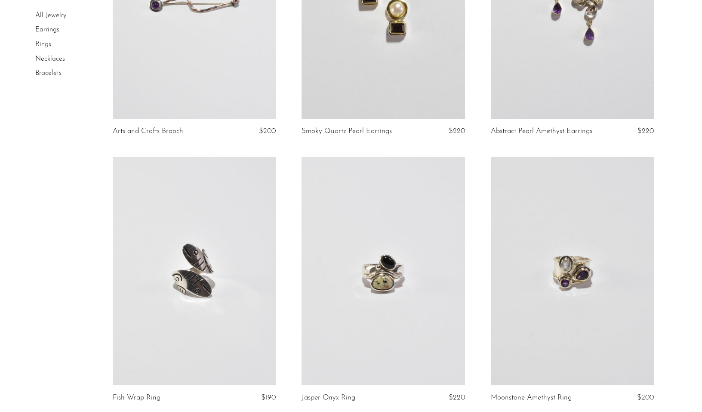 The height and width of the screenshot is (412, 702). I want to click on a: Smoky Quartz Pearl Earrings, so click(347, 131).